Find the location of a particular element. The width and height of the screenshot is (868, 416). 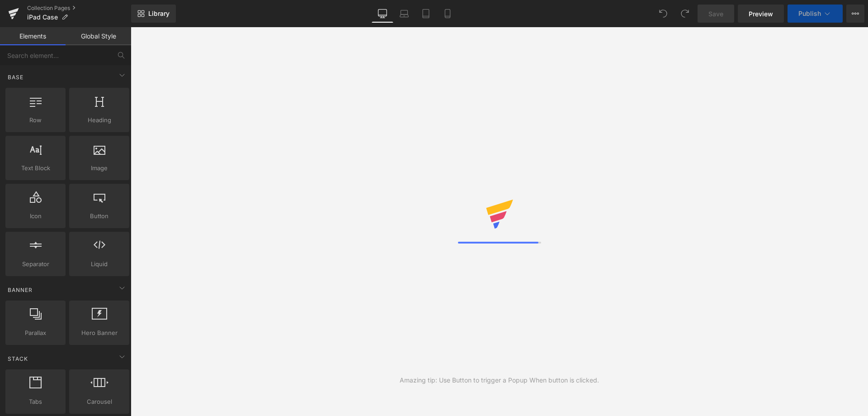

span: Text Block is located at coordinates (35, 168).